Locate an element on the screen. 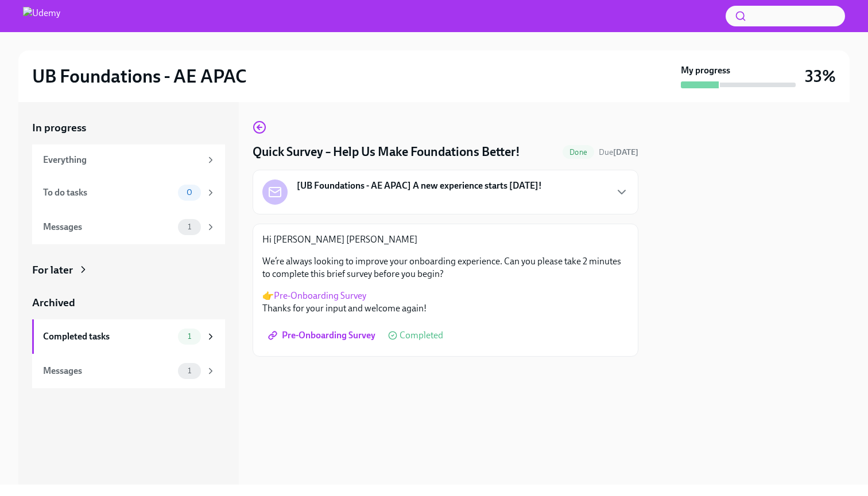 This screenshot has height=496, width=868. p: 👉 Thanks for your input and welcome again! is located at coordinates (446, 302).